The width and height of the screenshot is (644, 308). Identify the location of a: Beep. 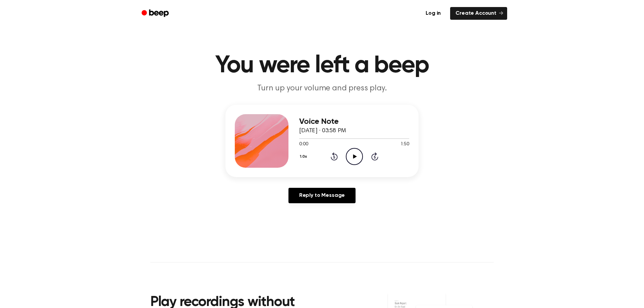
(155, 14).